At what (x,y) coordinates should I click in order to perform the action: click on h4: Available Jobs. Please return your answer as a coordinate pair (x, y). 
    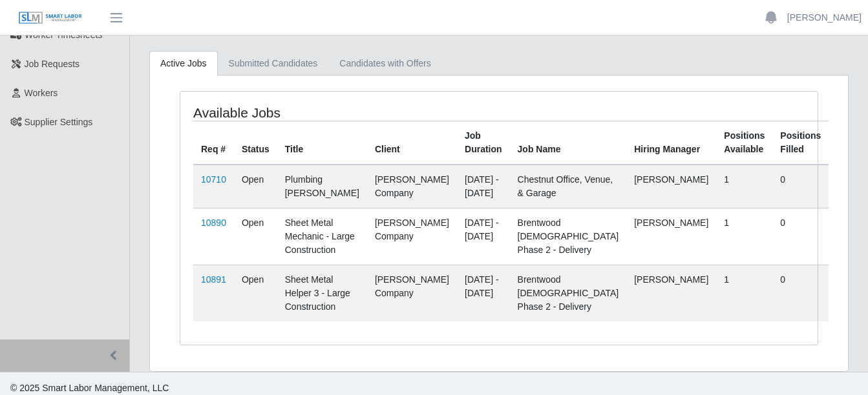
    Looking at the image, I should click on (314, 113).